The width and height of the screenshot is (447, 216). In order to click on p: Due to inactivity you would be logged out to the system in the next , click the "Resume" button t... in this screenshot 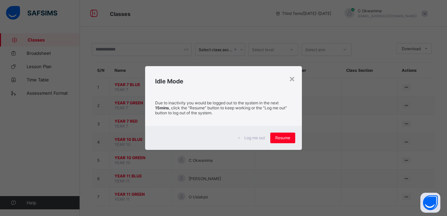, I will do `click(223, 108)`.